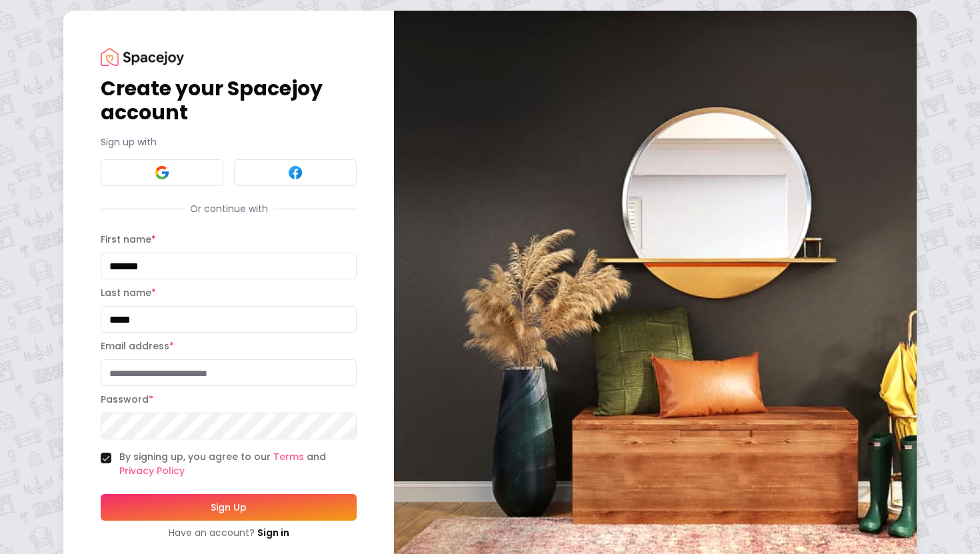 This screenshot has height=554, width=980. What do you see at coordinates (142, 57) in the screenshot?
I see `img: Spacejoy Logo` at bounding box center [142, 57].